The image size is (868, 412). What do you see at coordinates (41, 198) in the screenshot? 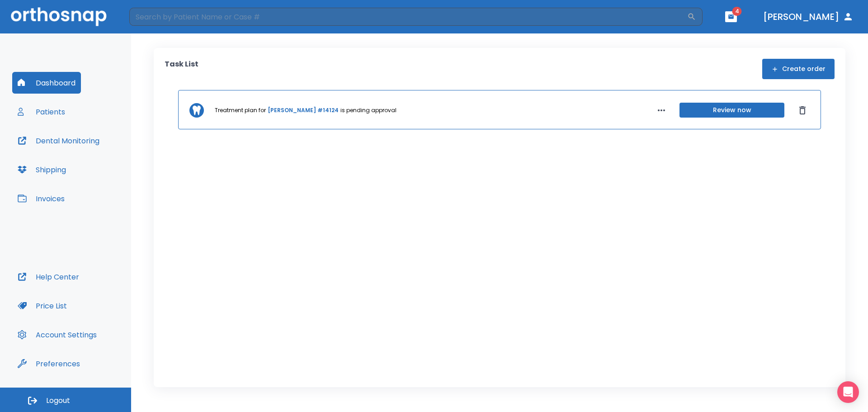
I see `a: Invoices` at bounding box center [41, 198].